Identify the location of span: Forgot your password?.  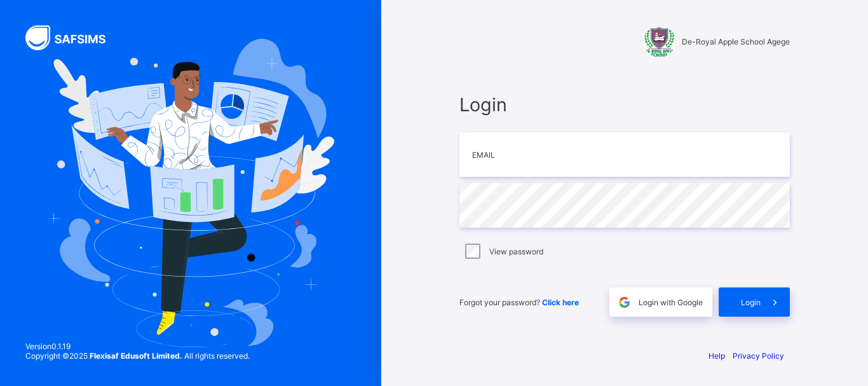
(519, 302).